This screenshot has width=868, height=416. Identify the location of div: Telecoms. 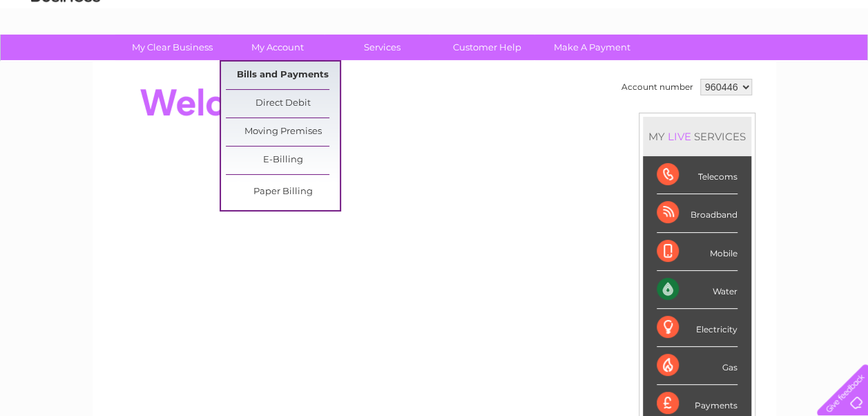
(696, 175).